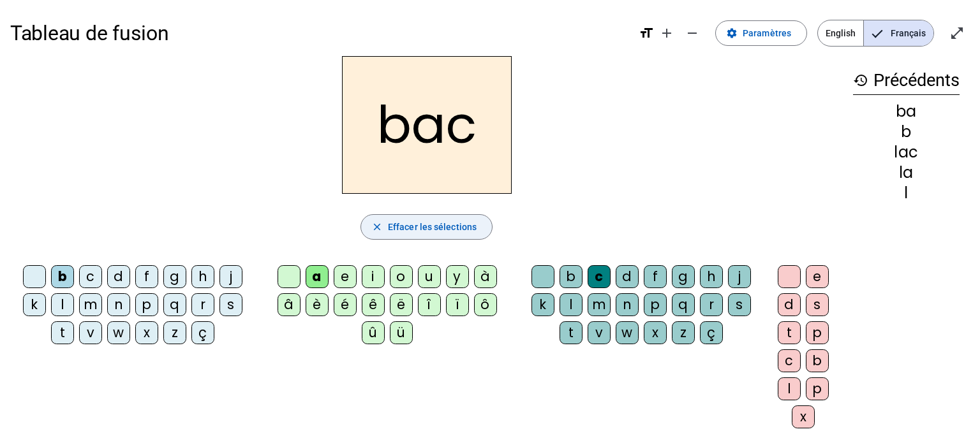  What do you see at coordinates (317, 277) in the screenshot?
I see `div: a` at bounding box center [317, 277].